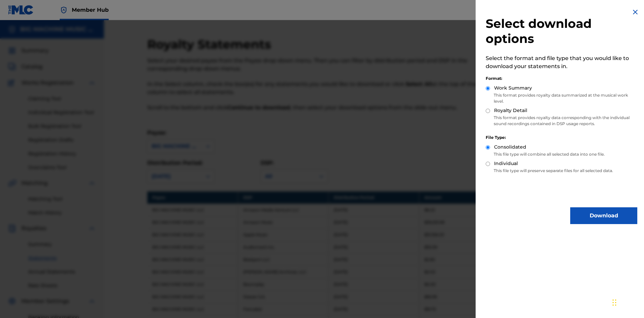  Describe the element at coordinates (615, 302) in the screenshot. I see `div: Drag` at that location.